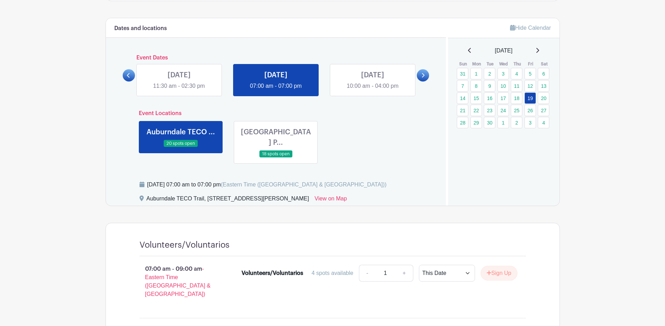 Image resolution: width=665 pixels, height=326 pixels. What do you see at coordinates (530, 110) in the screenshot?
I see `a: 26` at bounding box center [530, 110].